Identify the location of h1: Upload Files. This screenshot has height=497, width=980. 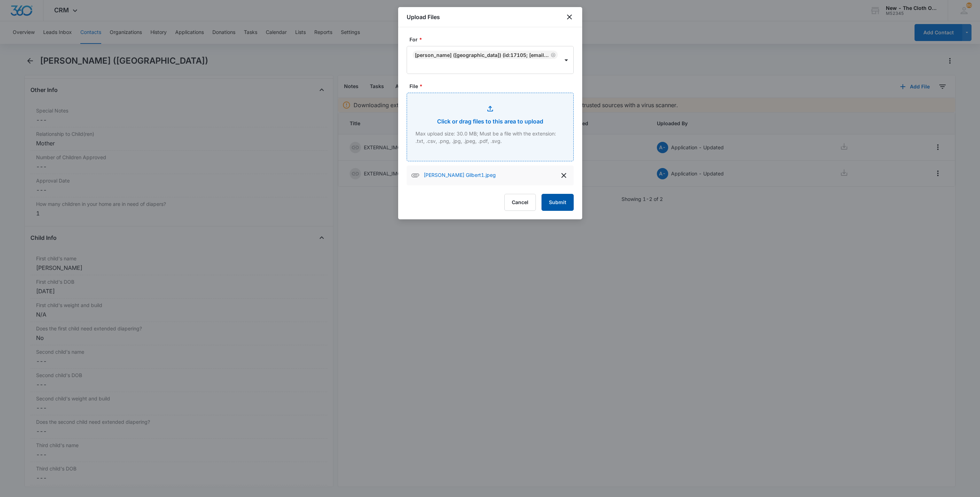
(423, 17).